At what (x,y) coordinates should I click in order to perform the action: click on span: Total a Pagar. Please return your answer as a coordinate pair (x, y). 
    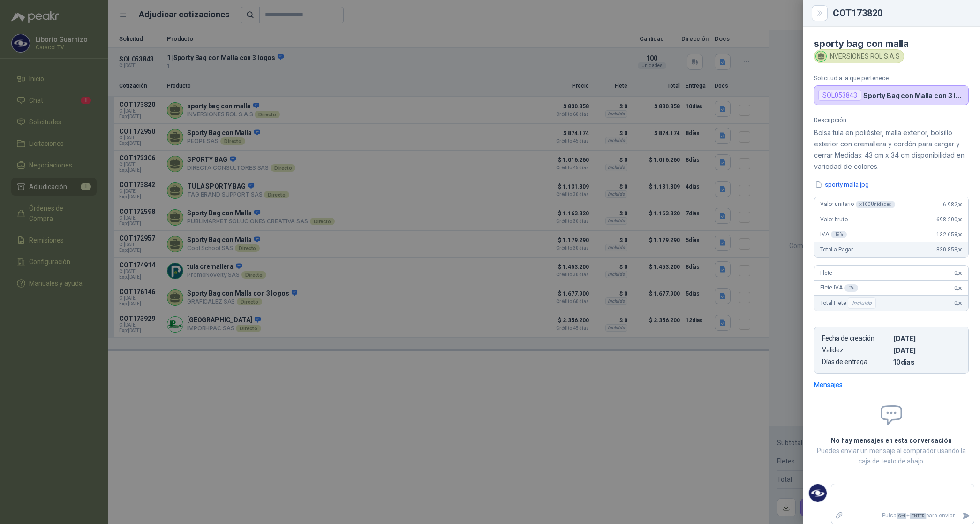
    Looking at the image, I should click on (837, 250).